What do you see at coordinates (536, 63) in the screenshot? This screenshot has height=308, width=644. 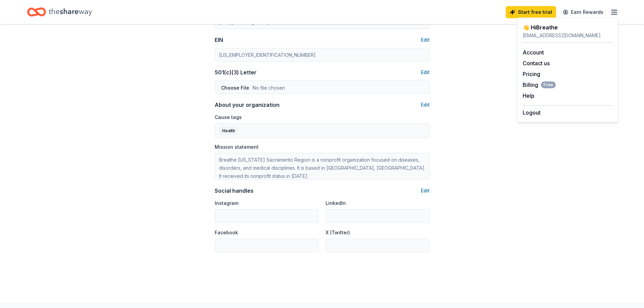 I see `button: Contact us` at bounding box center [536, 63].